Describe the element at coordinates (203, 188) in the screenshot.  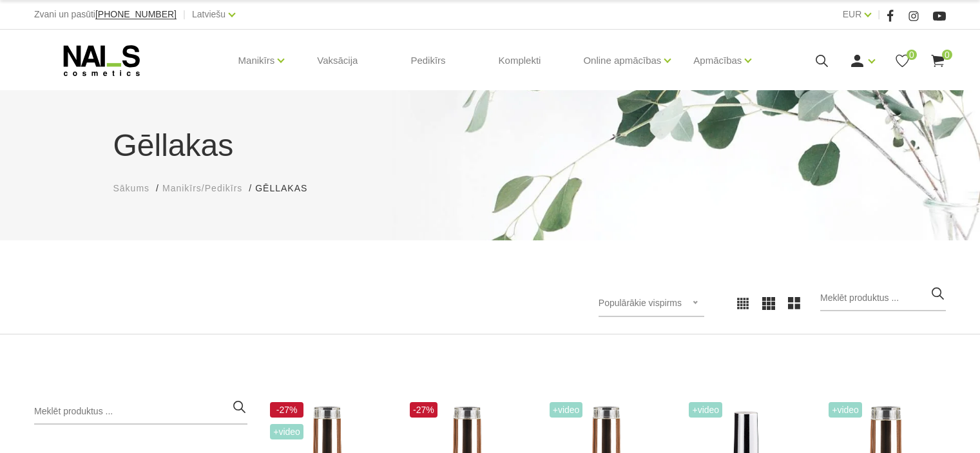
I see `a: Manikīrs/Pedikīrs` at that location.